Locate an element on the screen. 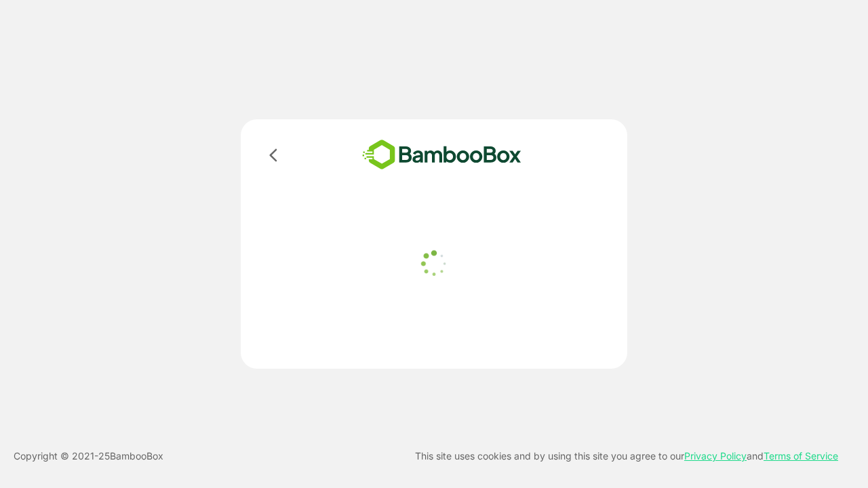  img: bamboobox is located at coordinates (441, 154).